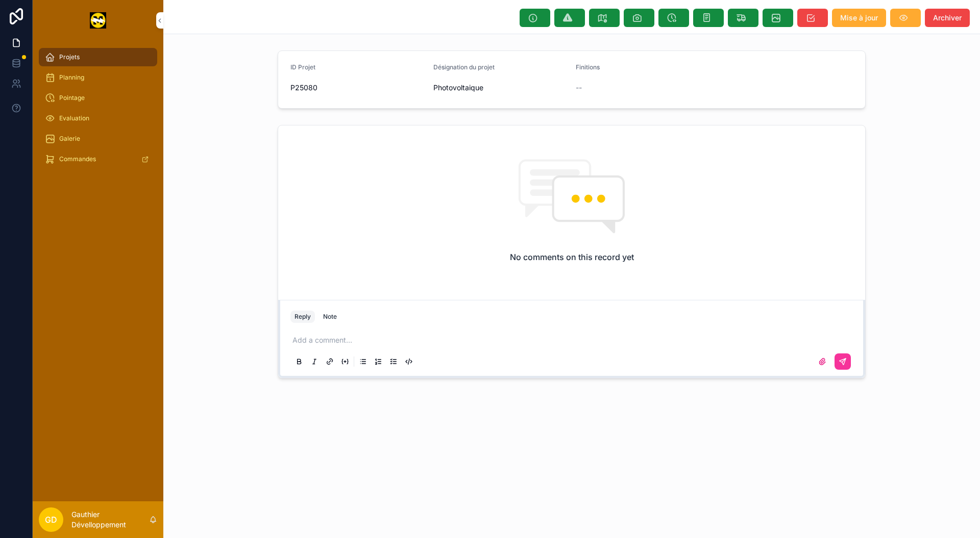 The image size is (980, 538). Describe the element at coordinates (859, 18) in the screenshot. I see `button: Mise à jour` at that location.